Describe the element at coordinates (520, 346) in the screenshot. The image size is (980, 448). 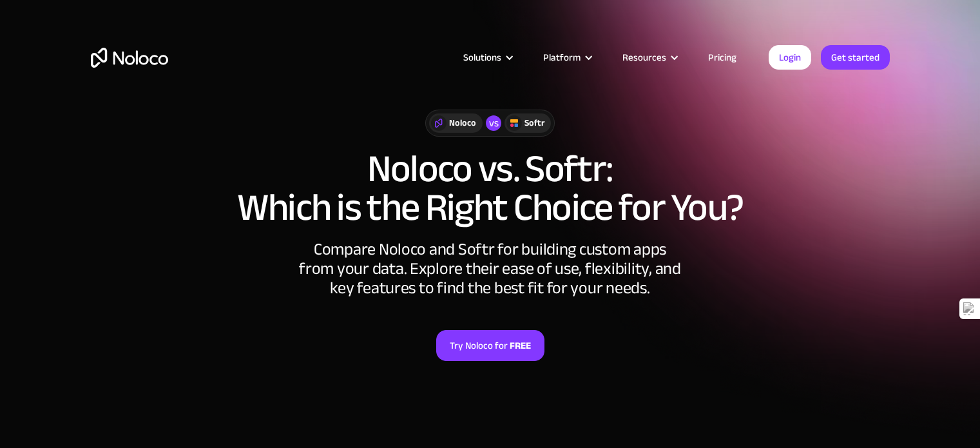
I see `strong: FREE` at that location.